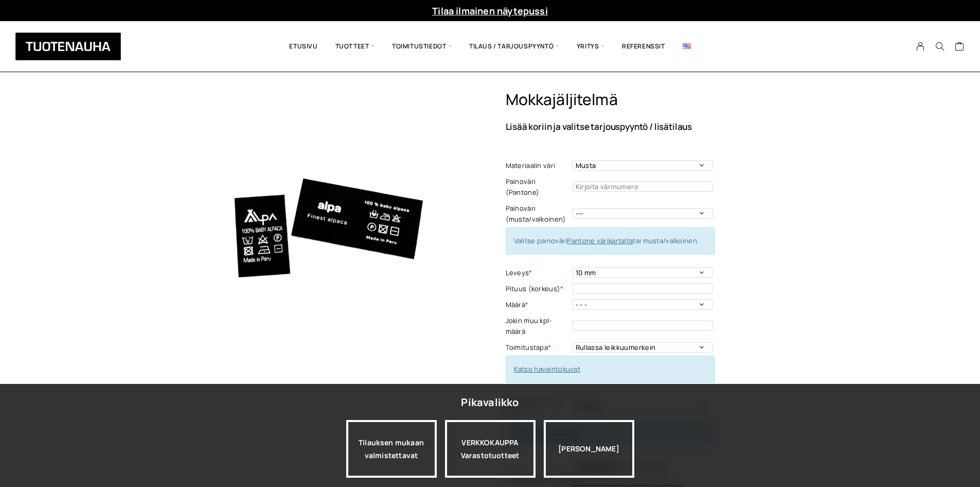 This screenshot has height=487, width=980. What do you see at coordinates (648, 99) in the screenshot?
I see `h1: Mokkajäljitelmä` at bounding box center [648, 99].